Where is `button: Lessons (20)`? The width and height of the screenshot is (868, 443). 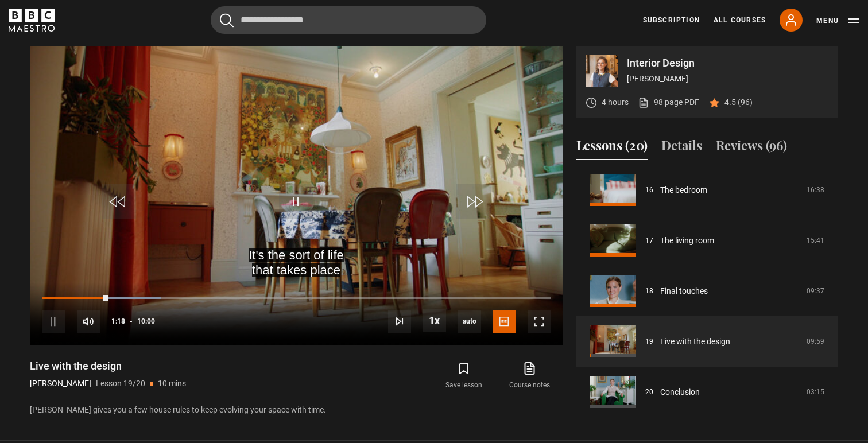 button: Lessons (20) is located at coordinates (612, 148).